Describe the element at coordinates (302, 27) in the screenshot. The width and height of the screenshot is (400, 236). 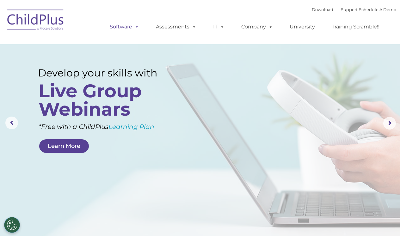
I see `a: University` at that location.